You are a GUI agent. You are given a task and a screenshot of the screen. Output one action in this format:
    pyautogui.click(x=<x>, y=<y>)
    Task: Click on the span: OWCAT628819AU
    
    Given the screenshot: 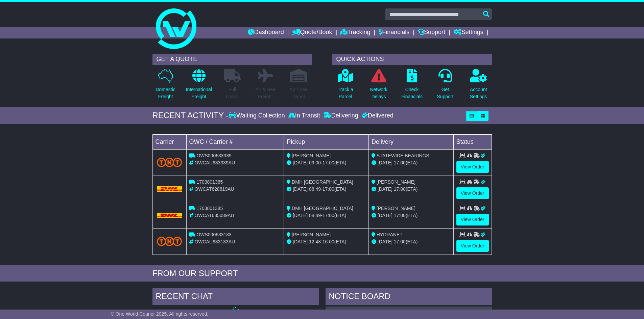 What is the action you would take?
    pyautogui.click(x=214, y=189)
    